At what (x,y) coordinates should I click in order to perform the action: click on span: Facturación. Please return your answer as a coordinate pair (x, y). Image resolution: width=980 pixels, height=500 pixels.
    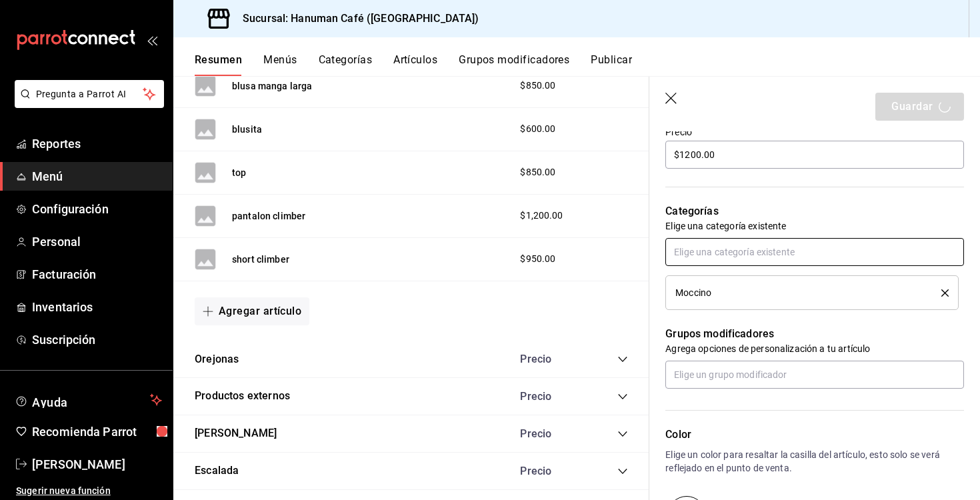
    Looking at the image, I should click on (97, 274).